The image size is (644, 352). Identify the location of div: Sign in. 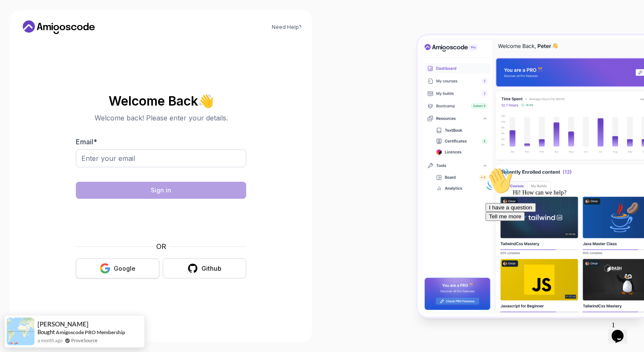
(161, 190).